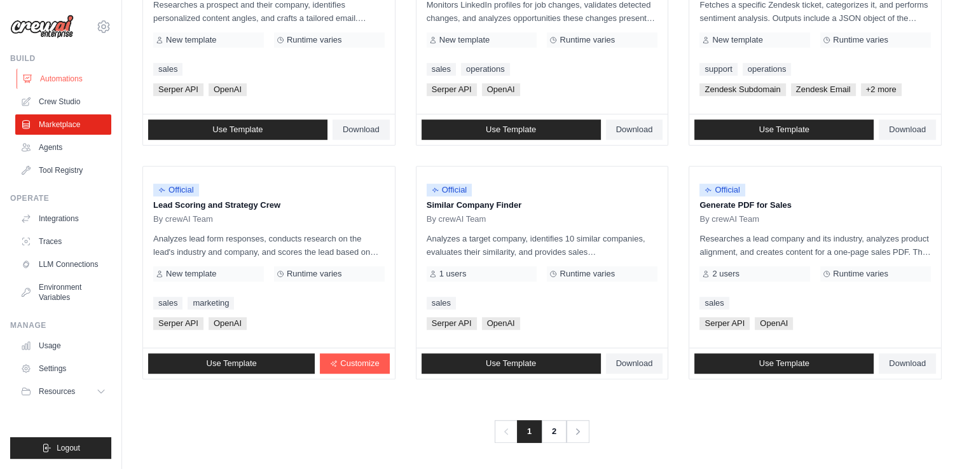 This screenshot has width=962, height=469. Describe the element at coordinates (210, 303) in the screenshot. I see `a: marketing` at that location.